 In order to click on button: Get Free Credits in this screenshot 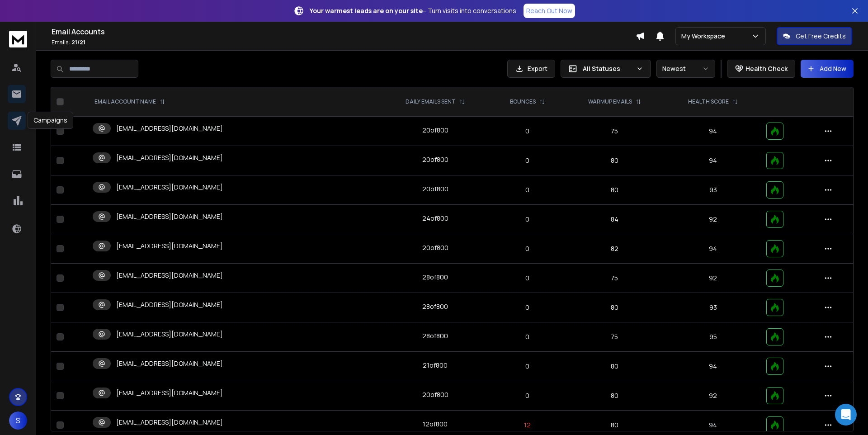, I will do `click(814, 36)`.